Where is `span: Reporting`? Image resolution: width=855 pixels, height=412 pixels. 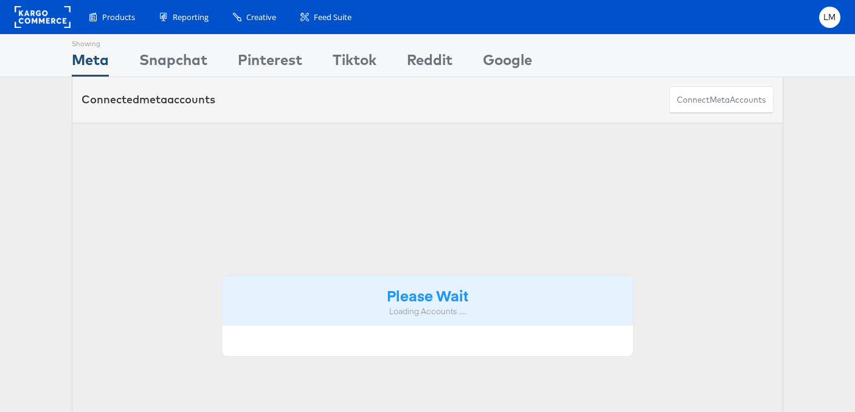
span: Reporting is located at coordinates (190, 17).